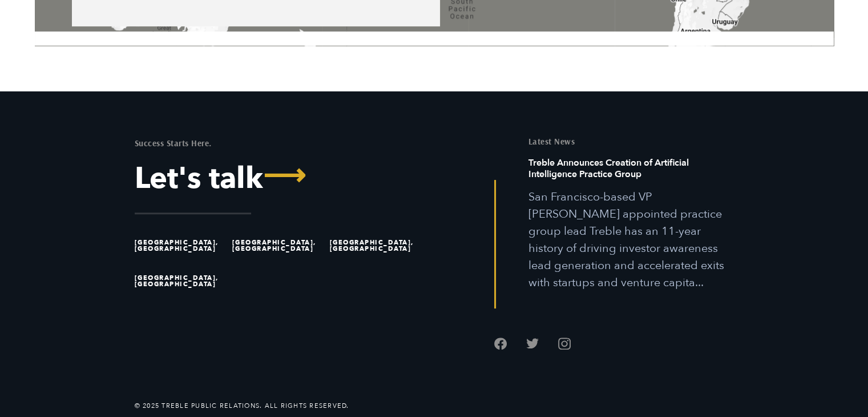 Image resolution: width=868 pixels, height=417 pixels. I want to click on a: Let's Talk, so click(280, 178).